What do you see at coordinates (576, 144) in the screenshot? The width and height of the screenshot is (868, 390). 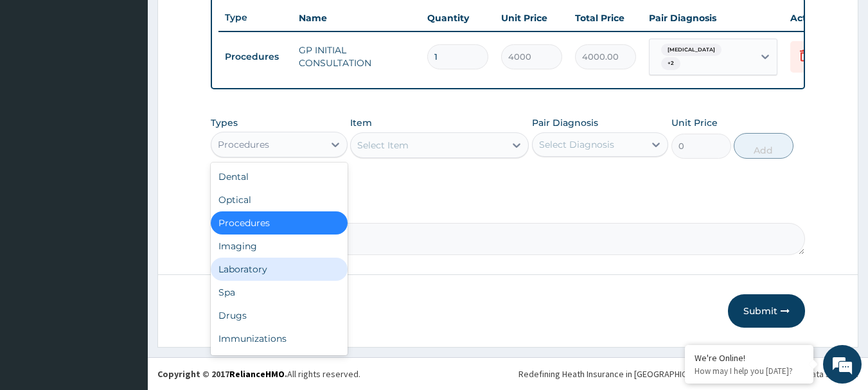 I see `div: Select Diagnosis` at bounding box center [576, 144].